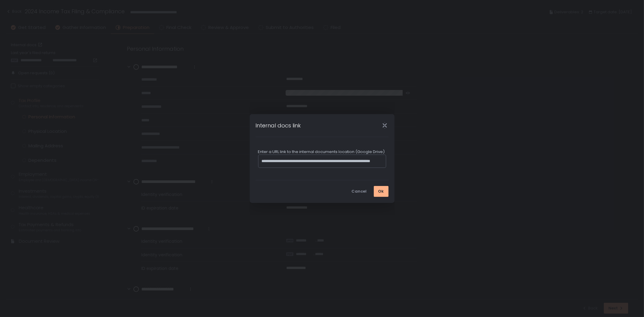  I want to click on div: Ok, so click(381, 192).